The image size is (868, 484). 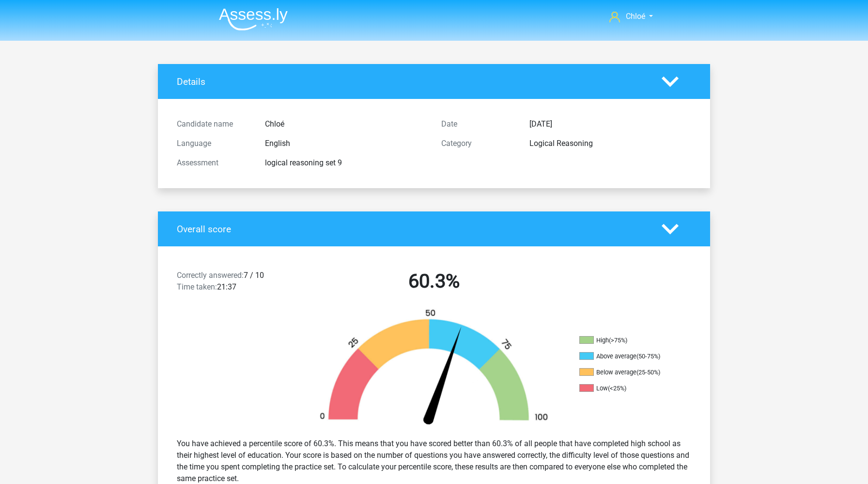 I want to click on div: 7 / 10 21:37, so click(x=235, y=283).